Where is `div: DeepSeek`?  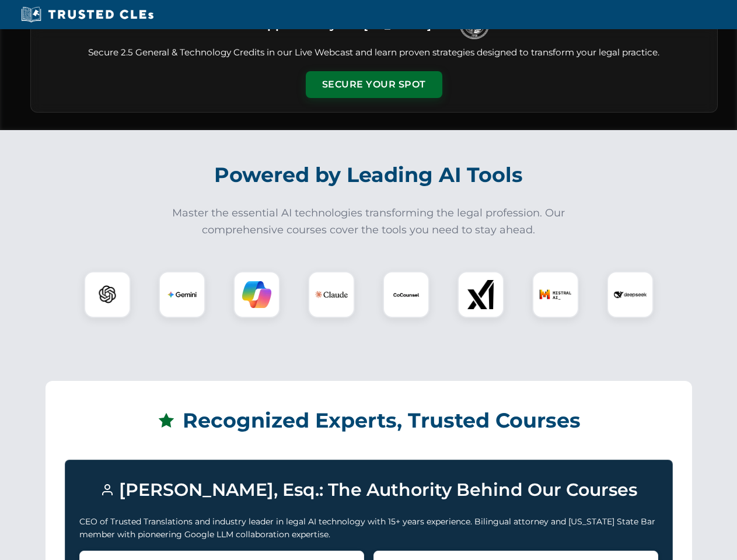
div: DeepSeek is located at coordinates (630, 295).